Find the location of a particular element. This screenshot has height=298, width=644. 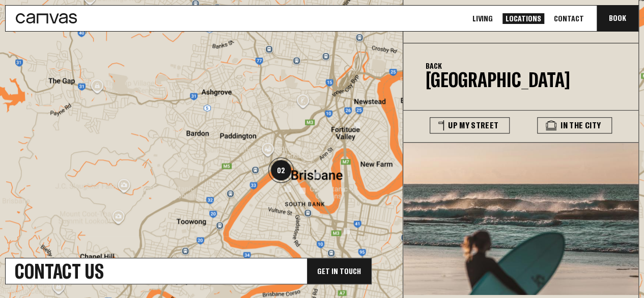

button: In The City is located at coordinates (574, 125).